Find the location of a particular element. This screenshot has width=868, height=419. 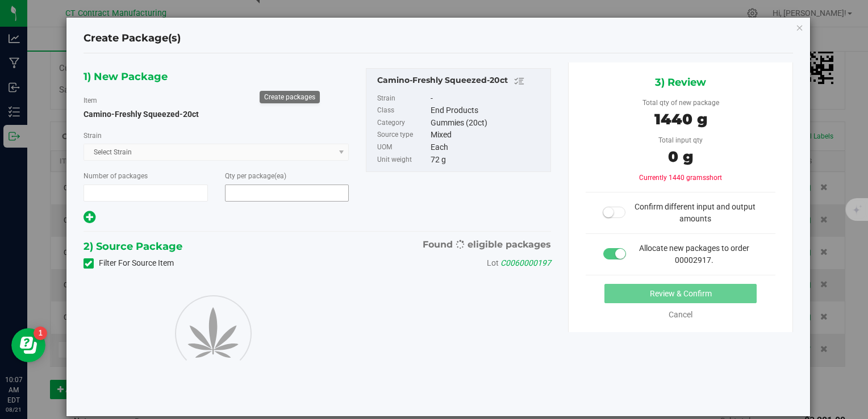

a: Cancel is located at coordinates (681, 314).